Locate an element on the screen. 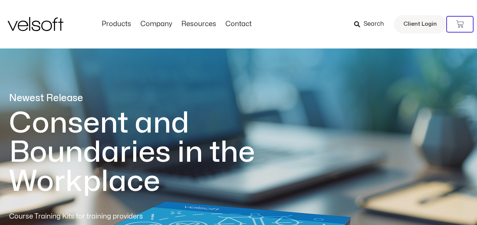 Image resolution: width=477 pixels, height=225 pixels. span: Client Login is located at coordinates (420, 24).